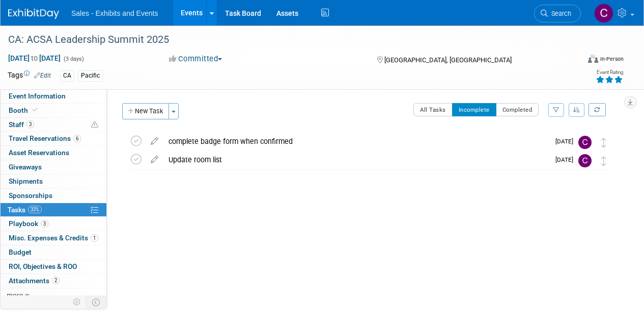 The image size is (644, 322). I want to click on a: Giveaways, so click(53, 167).